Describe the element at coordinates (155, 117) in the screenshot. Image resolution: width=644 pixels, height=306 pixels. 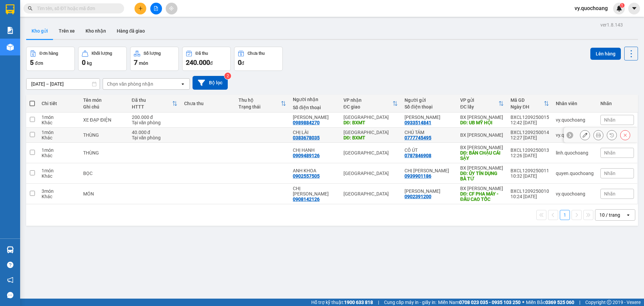
I see `div: 200.000 đ` at that location.